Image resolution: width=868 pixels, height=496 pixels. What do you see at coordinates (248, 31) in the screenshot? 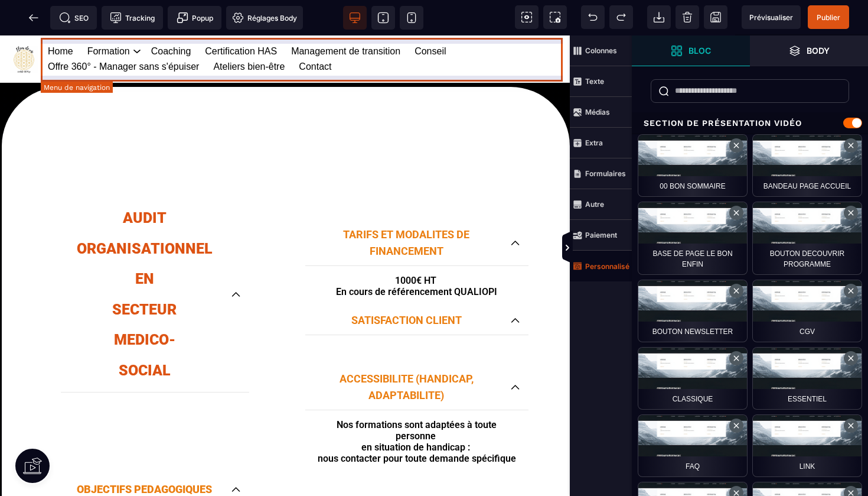
I see `a: Ateliers bien-être` at bounding box center [248, 31].